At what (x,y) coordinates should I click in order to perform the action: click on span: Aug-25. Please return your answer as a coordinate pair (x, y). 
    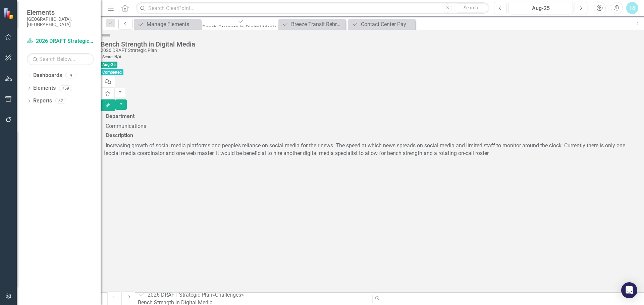
    Looking at the image, I should click on (109, 65).